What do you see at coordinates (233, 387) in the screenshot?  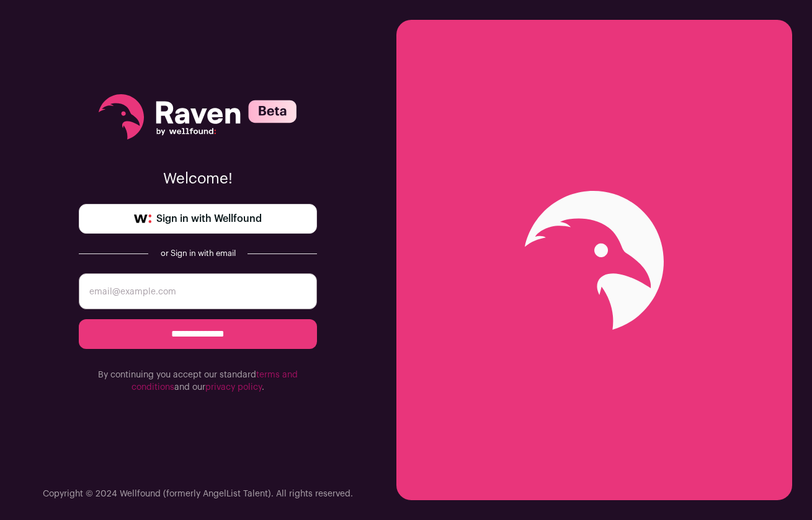 I see `a: privacy policy` at bounding box center [233, 387].